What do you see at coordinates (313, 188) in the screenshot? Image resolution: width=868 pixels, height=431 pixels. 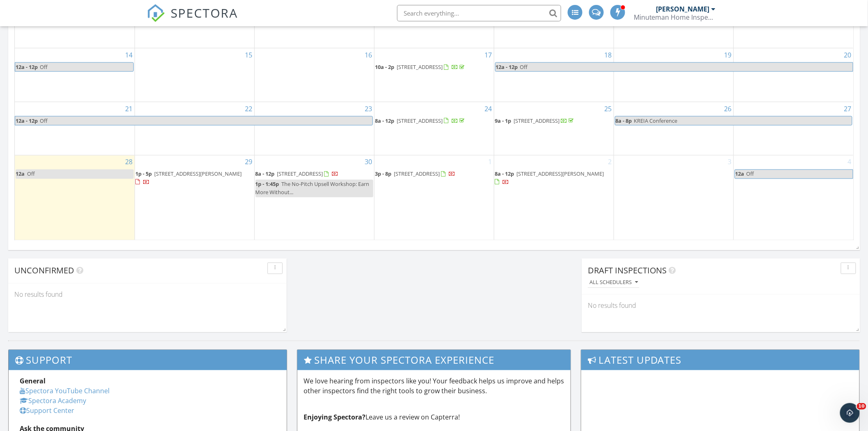 I see `span: The No-Pitch Upsell Workshop: Earn More Without...` at bounding box center [313, 188].